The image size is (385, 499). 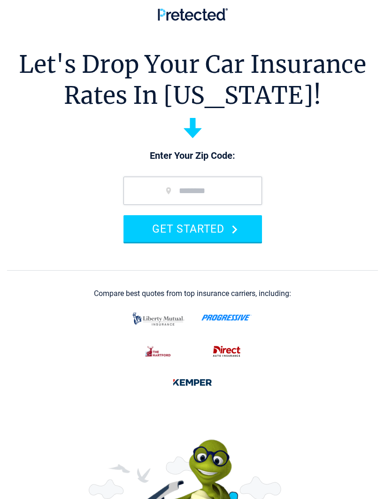 I want to click on input: zip code, so click(x=193, y=191).